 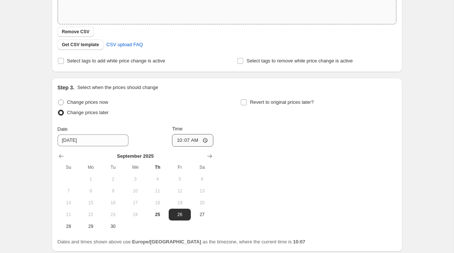 I want to click on span: 5, so click(x=180, y=179).